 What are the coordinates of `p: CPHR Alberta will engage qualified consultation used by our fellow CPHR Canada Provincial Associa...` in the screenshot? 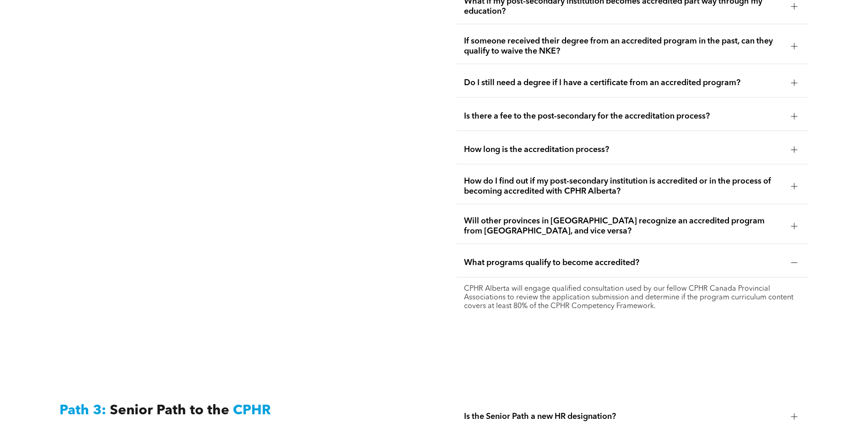 It's located at (632, 298).